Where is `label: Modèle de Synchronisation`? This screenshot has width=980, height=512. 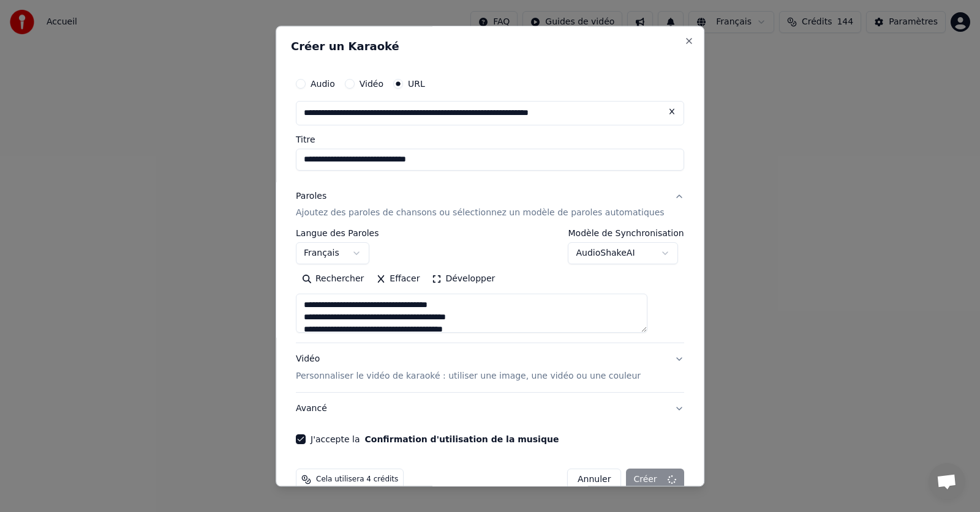 label: Modèle de Synchronisation is located at coordinates (626, 234).